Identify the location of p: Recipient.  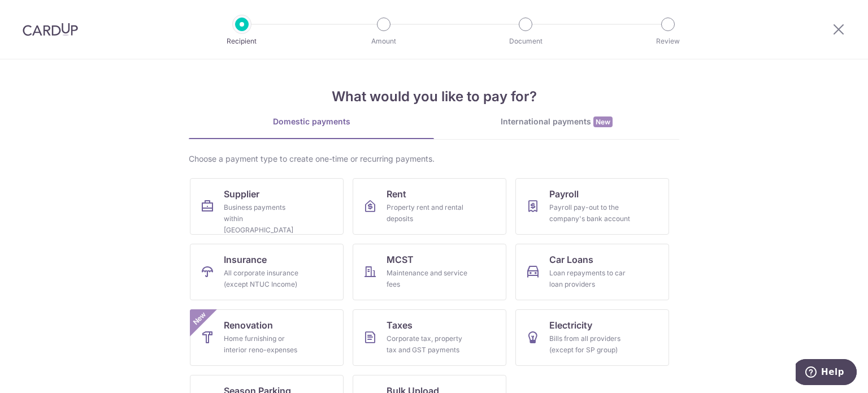
(241, 42).